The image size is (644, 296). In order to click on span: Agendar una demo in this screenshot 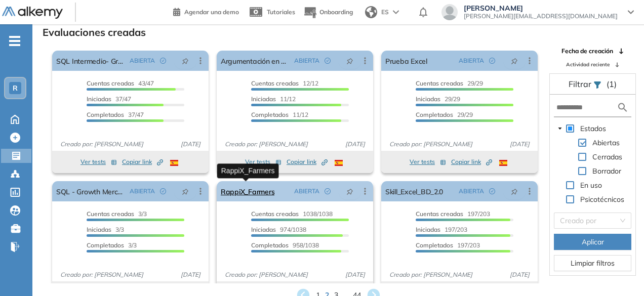, I will do `click(212, 12)`.